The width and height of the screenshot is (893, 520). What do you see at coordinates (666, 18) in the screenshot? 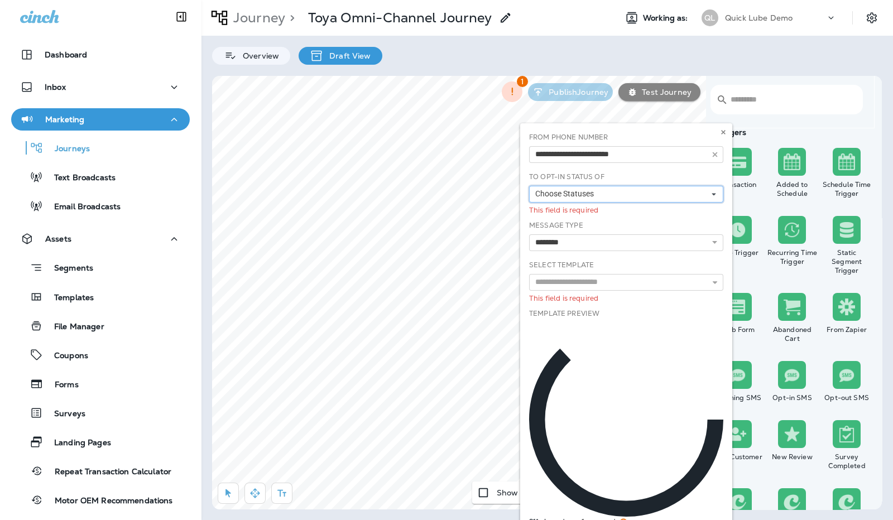
I see `span: Working as:` at bounding box center [666, 18].